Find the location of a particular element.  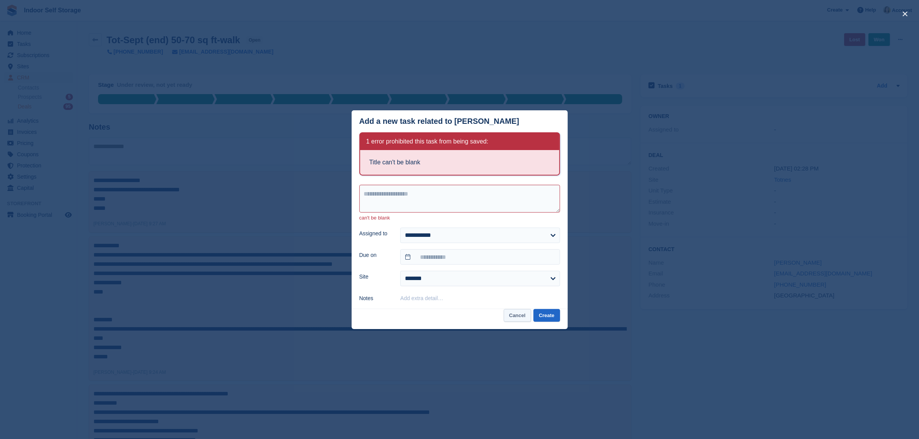

h2: 1 error prohibited this task from being saved: is located at coordinates (427, 142).